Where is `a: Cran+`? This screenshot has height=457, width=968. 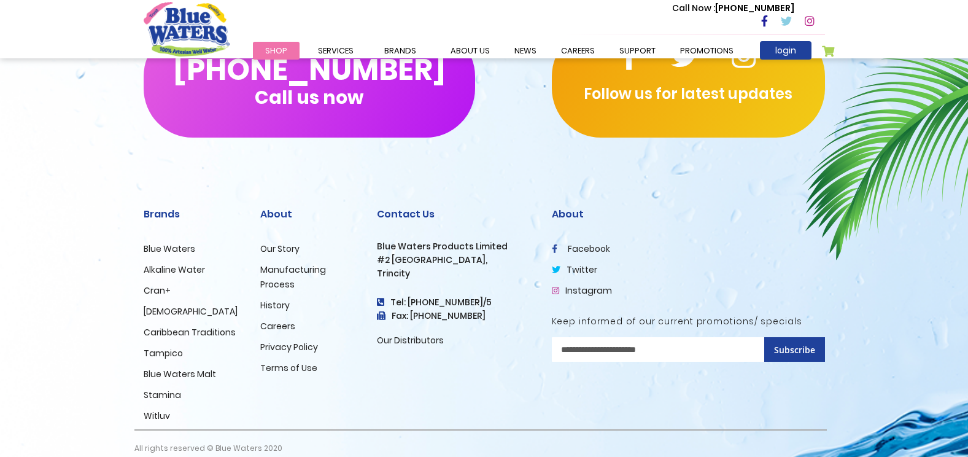
a: Cran+ is located at coordinates (157, 290).